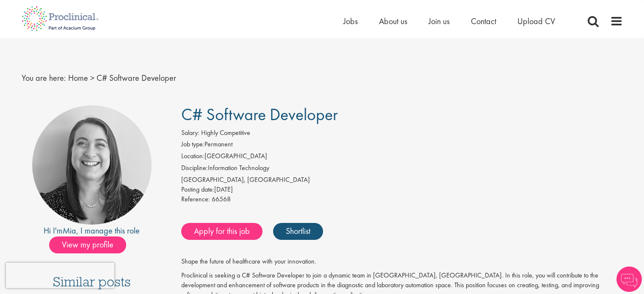 The image size is (644, 294). I want to click on a: breadcrumb link, so click(78, 78).